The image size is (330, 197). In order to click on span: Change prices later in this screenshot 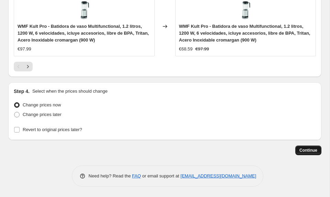, I will do `click(42, 114)`.